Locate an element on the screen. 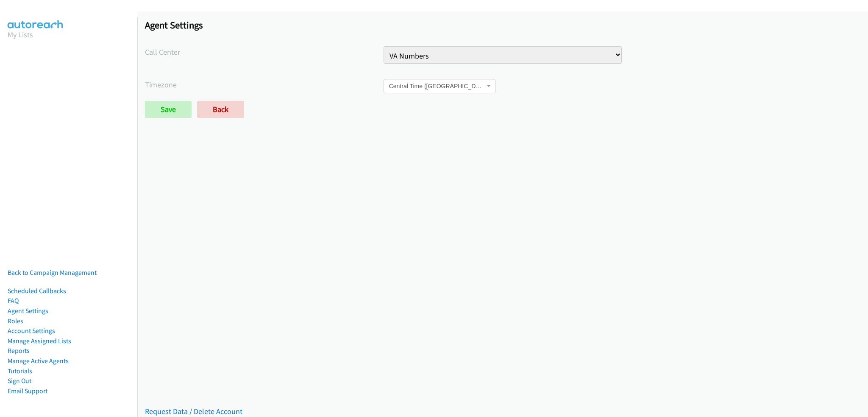  a: Manage Assigned Lists is located at coordinates (39, 341).